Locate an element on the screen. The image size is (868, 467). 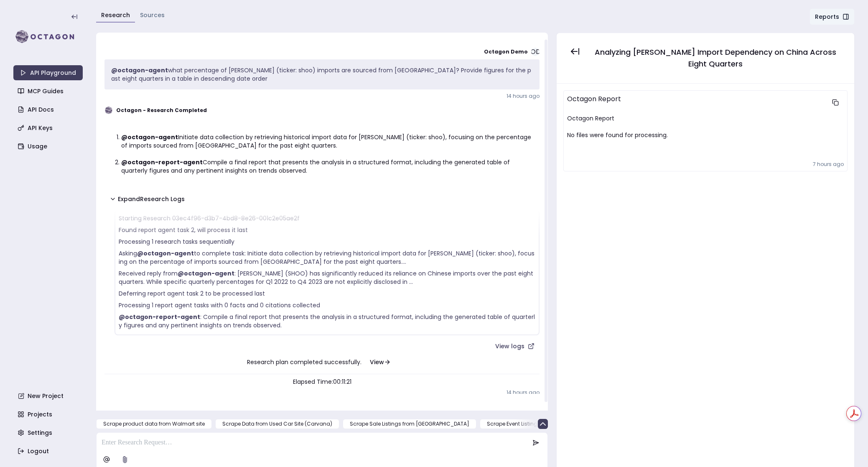
p: Specialized agent scenario detected. Directly using file contents without processing... is located at coordinates (327, 337).